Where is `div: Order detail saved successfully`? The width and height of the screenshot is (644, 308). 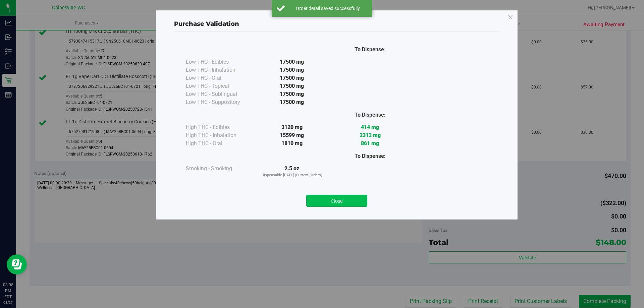 div: Order detail saved successfully is located at coordinates (328, 8).